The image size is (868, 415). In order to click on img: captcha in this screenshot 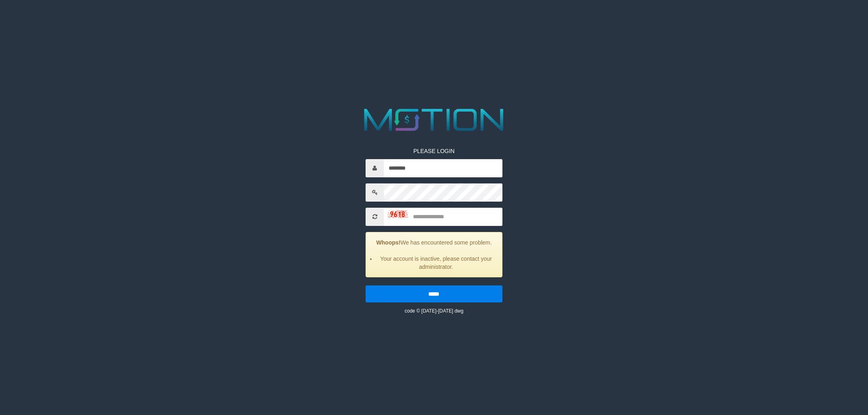, I will do `click(398, 214)`.